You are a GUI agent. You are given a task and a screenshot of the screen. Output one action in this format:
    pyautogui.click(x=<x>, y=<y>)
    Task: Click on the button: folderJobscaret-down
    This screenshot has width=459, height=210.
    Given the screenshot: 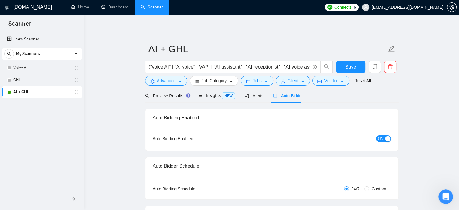 What is the action you would take?
    pyautogui.click(x=257, y=80)
    